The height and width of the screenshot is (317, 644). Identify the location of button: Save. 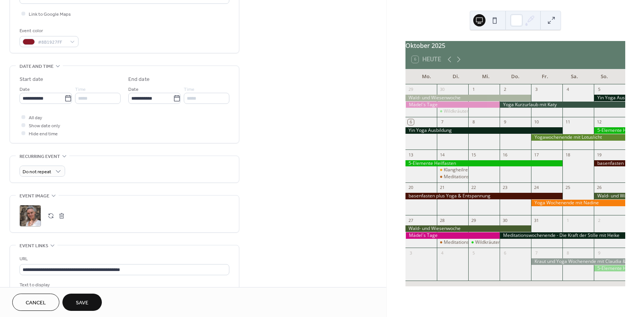
(82, 302).